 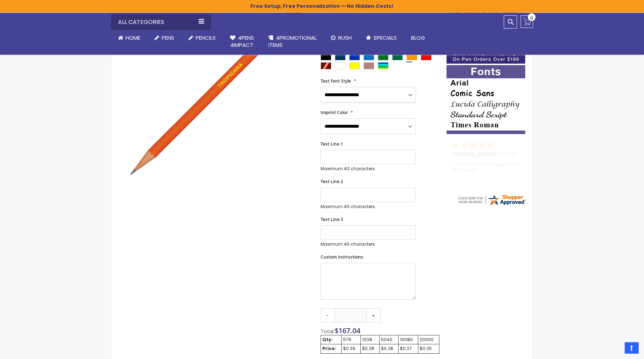 I want to click on div: Red, so click(x=426, y=57).